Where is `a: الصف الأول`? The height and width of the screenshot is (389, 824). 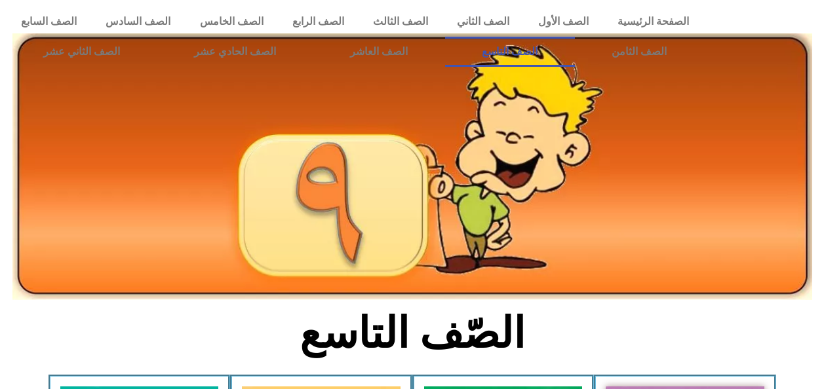 a: الصف الأول is located at coordinates (563, 22).